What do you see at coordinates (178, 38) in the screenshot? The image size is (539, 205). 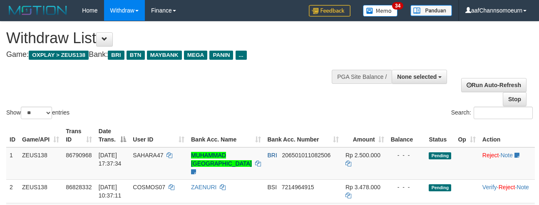 I see `h1: Withdraw List` at bounding box center [178, 38].